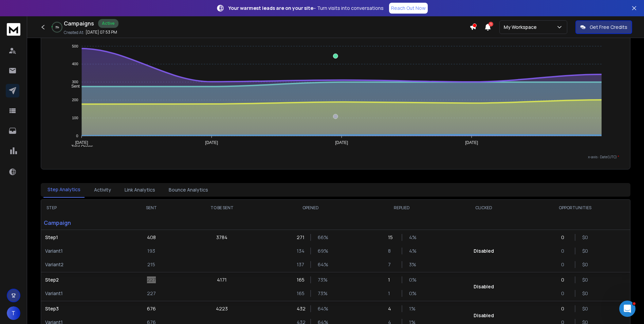  What do you see at coordinates (140, 190) in the screenshot?
I see `button: Link Analytics` at bounding box center [140, 190].